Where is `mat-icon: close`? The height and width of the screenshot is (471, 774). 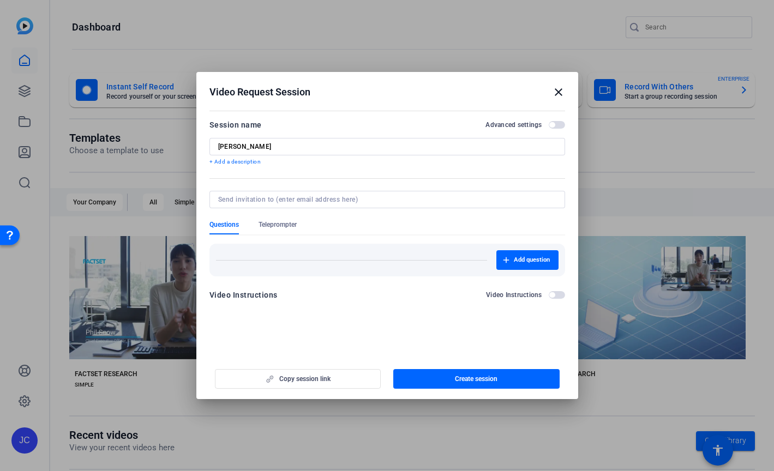
mat-icon: close is located at coordinates (558, 92).